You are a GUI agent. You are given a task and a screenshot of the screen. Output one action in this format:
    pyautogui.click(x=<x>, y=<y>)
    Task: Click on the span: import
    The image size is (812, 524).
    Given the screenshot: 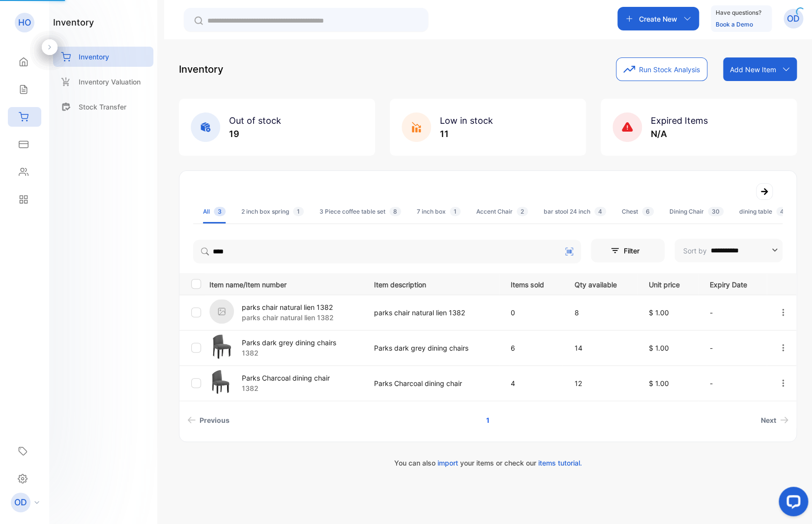 What is the action you would take?
    pyautogui.click(x=448, y=463)
    